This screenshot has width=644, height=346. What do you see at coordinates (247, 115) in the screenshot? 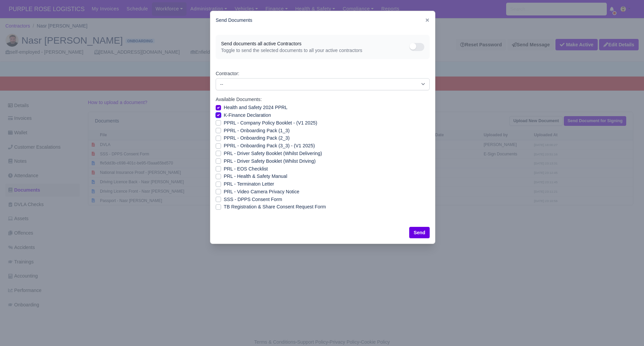
I see `label: K-Finance Declaration` at bounding box center [247, 115].